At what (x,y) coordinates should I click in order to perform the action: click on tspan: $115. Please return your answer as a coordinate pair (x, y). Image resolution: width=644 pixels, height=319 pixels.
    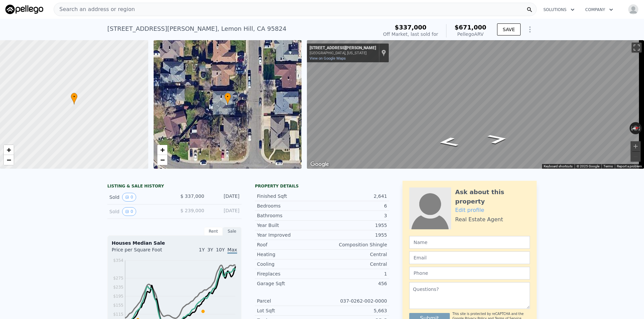
    Looking at the image, I should click on (118, 314).